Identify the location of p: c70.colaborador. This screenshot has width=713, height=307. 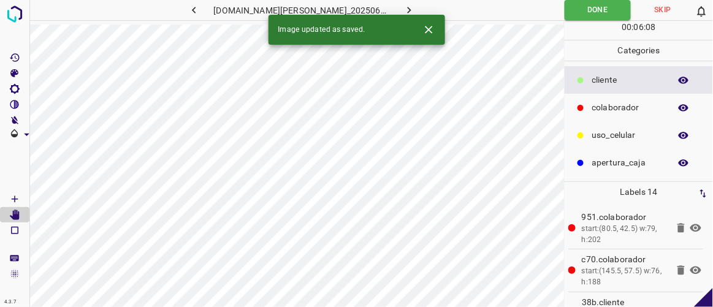
(625, 259).